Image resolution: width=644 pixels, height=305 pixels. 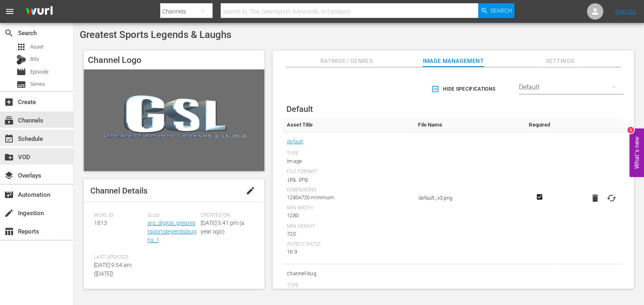 What do you see at coordinates (10, 12) in the screenshot?
I see `span: menu` at bounding box center [10, 12].